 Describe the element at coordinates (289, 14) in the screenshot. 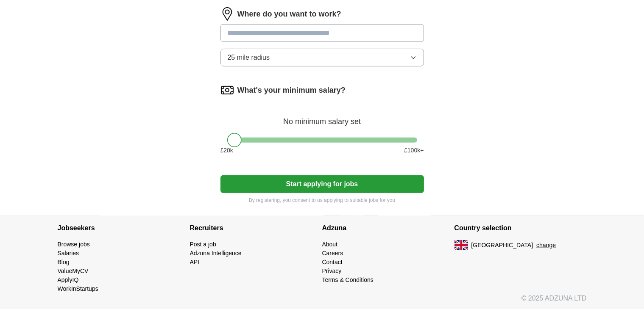

I see `label: Where do you want to work?` at that location.